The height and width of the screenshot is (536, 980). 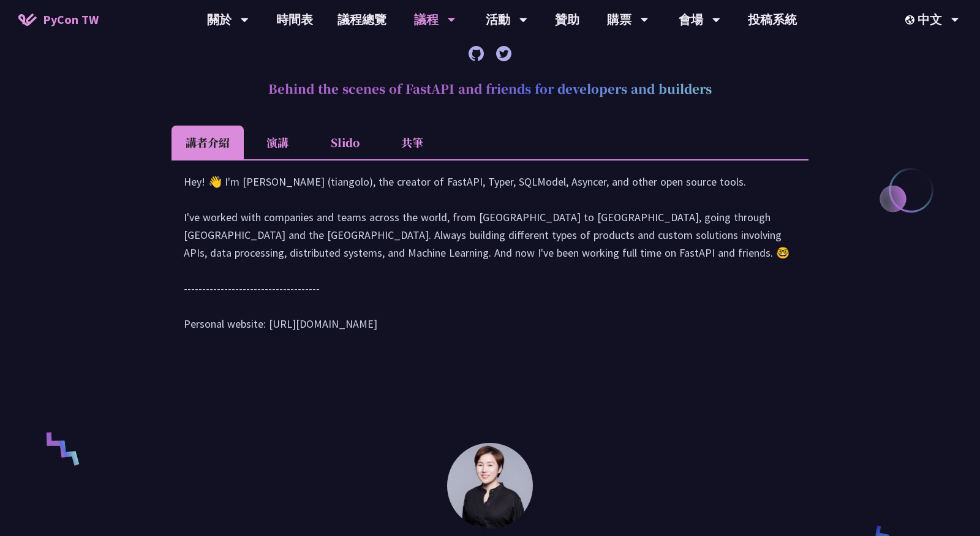 I want to click on li: 講者介紹, so click(x=208, y=142).